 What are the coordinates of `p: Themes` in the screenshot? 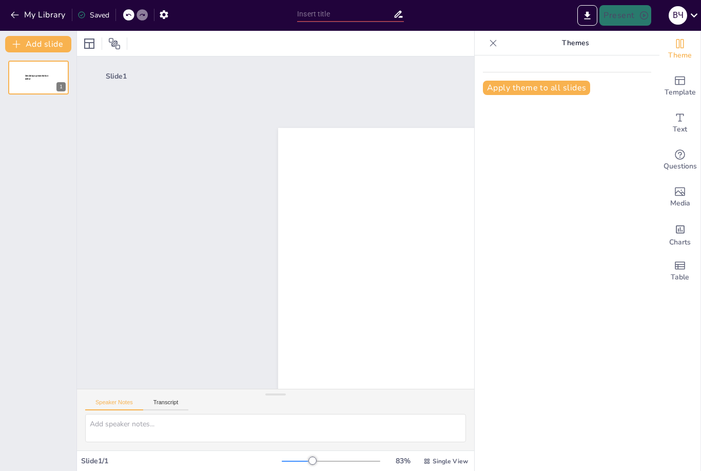 It's located at (575, 43).